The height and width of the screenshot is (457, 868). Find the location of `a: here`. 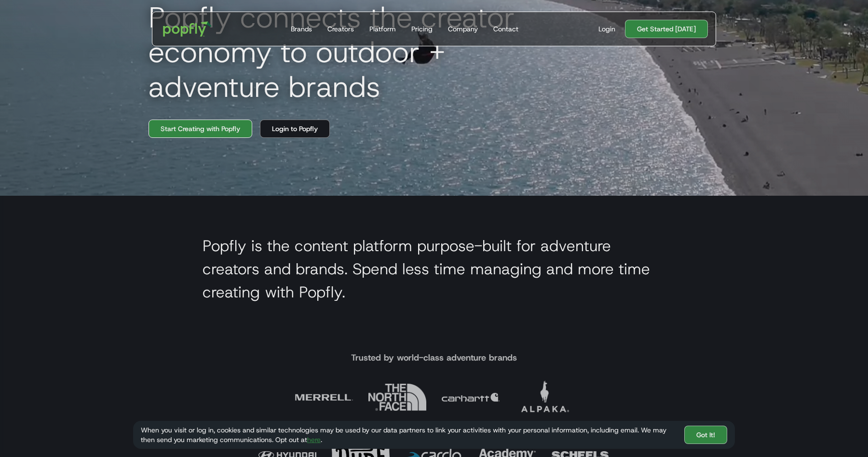

a: here is located at coordinates (314, 439).